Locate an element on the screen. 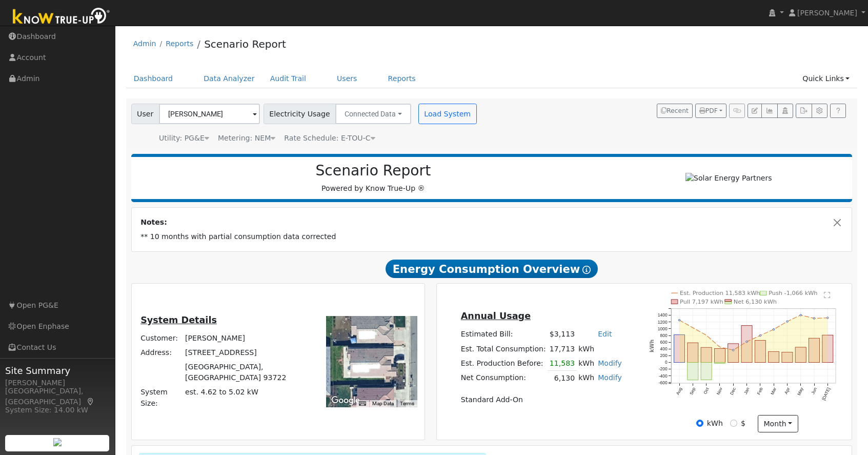  text: kWh is located at coordinates (652, 346).